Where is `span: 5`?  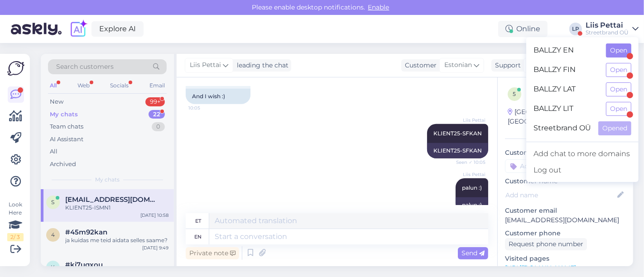 span: 5 is located at coordinates (515, 94).